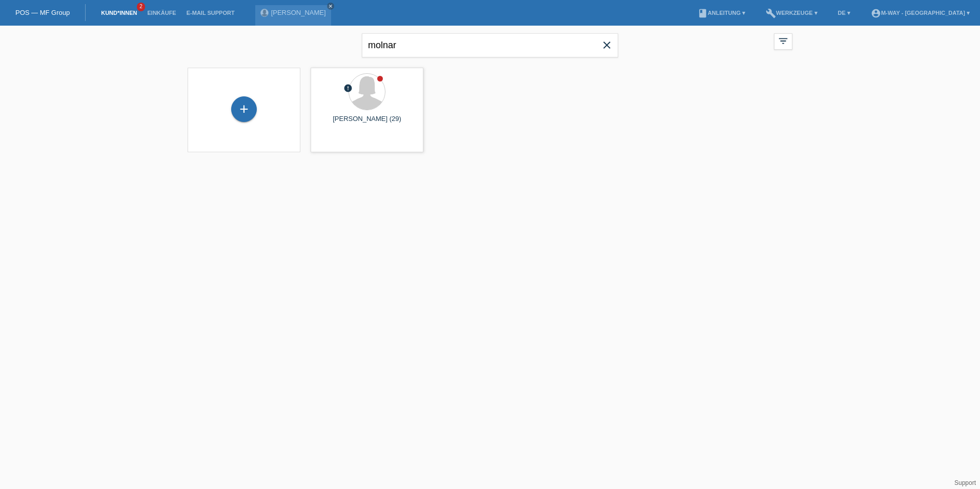 This screenshot has width=980, height=489. What do you see at coordinates (784, 41) in the screenshot?
I see `i: filter_list` at bounding box center [784, 41].